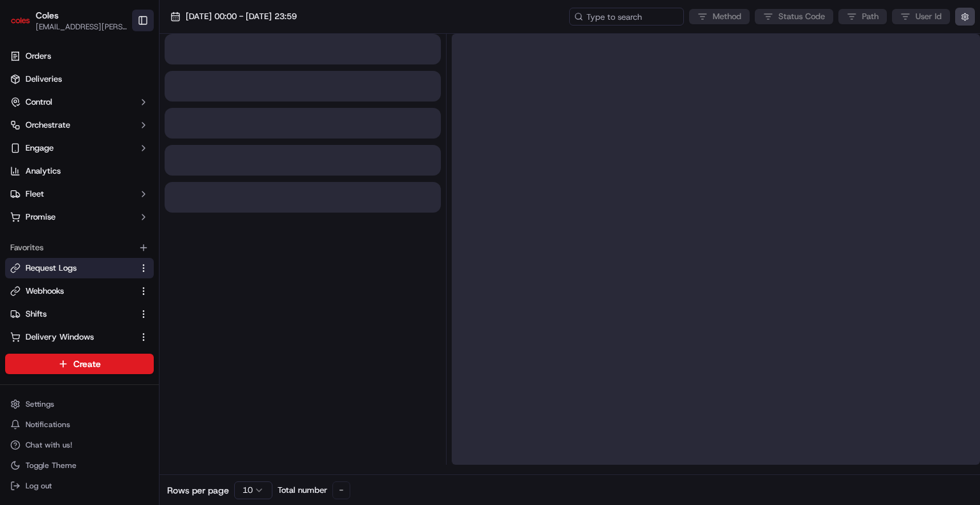 This screenshot has width=980, height=505. What do you see at coordinates (141, 221) in the screenshot?
I see `span: Pylon` at bounding box center [141, 221].